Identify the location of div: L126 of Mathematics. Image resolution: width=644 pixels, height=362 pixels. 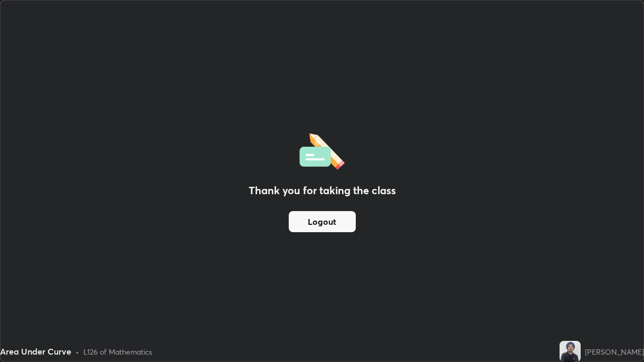
(118, 351).